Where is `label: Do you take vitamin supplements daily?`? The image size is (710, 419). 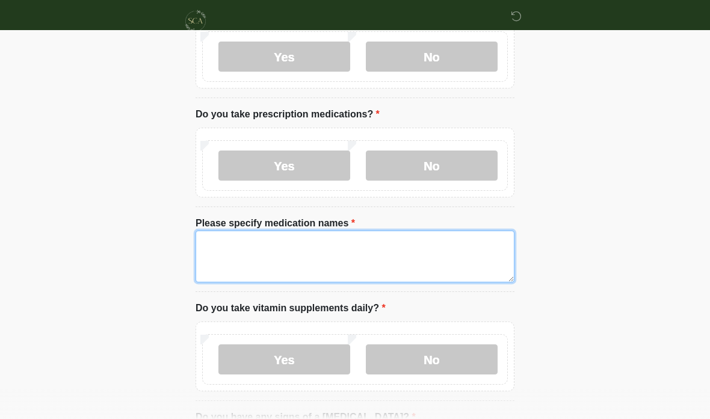
label: Do you take vitamin supplements daily? is located at coordinates (291, 308).